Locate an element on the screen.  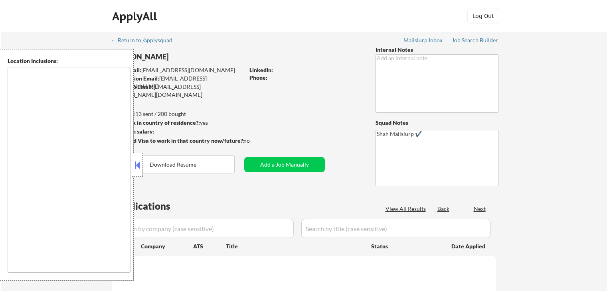
button: Add a Job Manually is located at coordinates (285, 165).